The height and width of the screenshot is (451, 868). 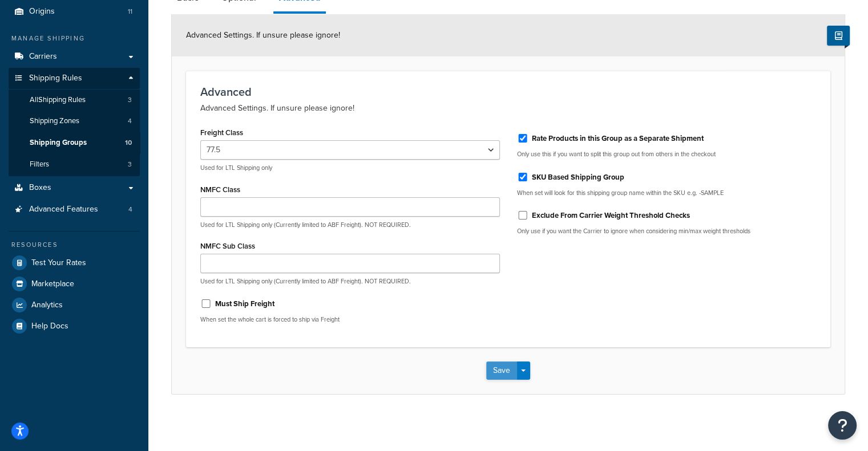 I want to click on li: Advanced Features, so click(x=74, y=210).